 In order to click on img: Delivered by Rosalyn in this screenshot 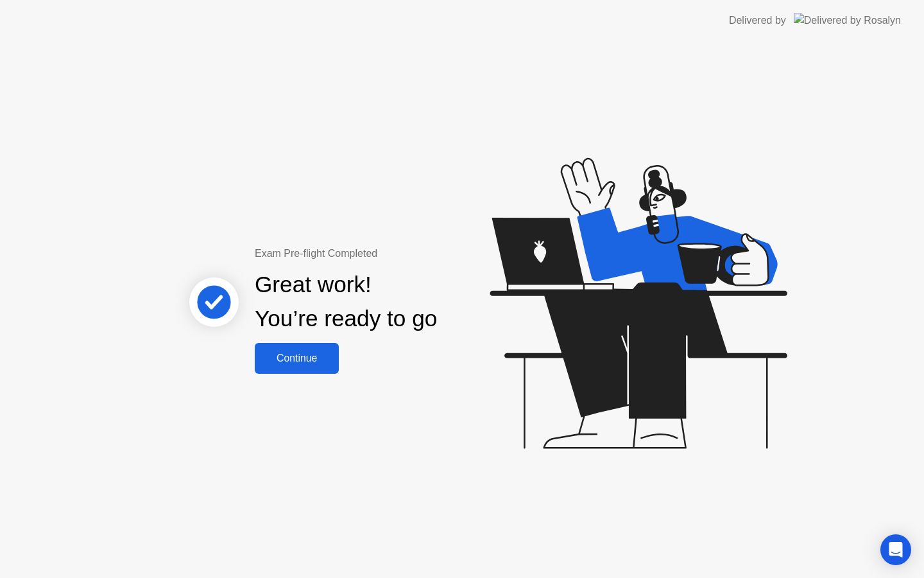, I will do `click(847, 20)`.